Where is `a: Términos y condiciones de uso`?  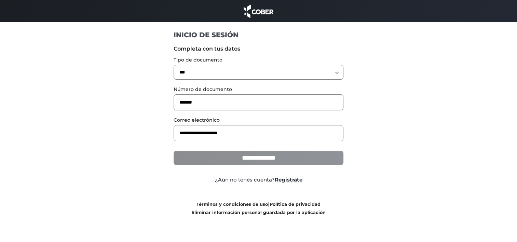
a: Términos y condiciones de uso is located at coordinates (232, 204).